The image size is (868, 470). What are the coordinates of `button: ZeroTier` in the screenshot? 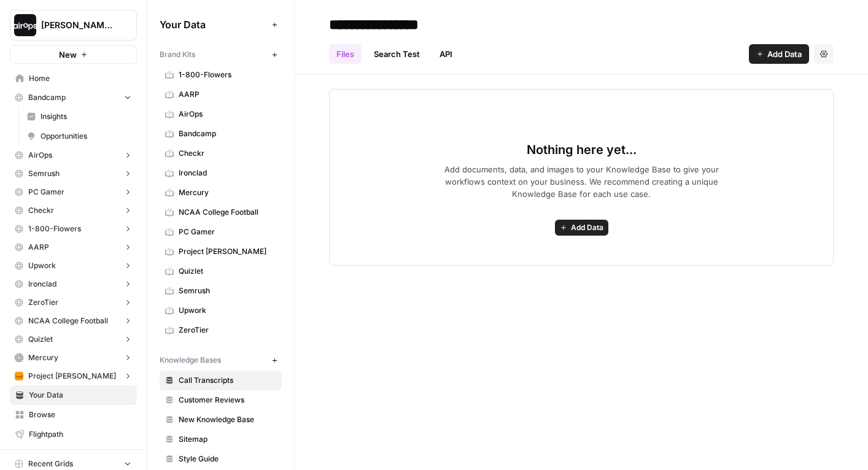 It's located at (73, 303).